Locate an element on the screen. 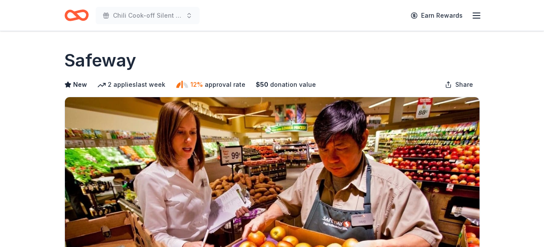 Image resolution: width=544 pixels, height=247 pixels. div: 2 applies last week is located at coordinates (131, 85).